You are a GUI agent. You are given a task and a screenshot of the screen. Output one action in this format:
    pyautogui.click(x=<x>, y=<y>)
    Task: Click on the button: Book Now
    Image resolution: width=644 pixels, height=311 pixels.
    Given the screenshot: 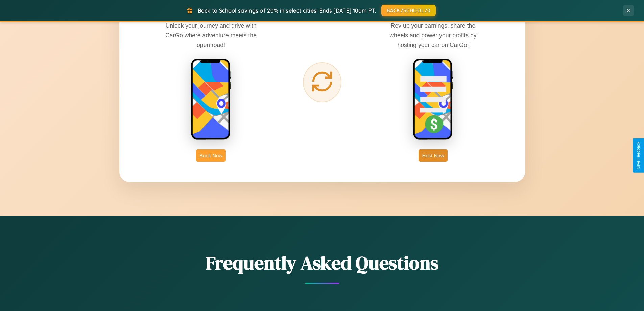 What is the action you would take?
    pyautogui.click(x=211, y=155)
    